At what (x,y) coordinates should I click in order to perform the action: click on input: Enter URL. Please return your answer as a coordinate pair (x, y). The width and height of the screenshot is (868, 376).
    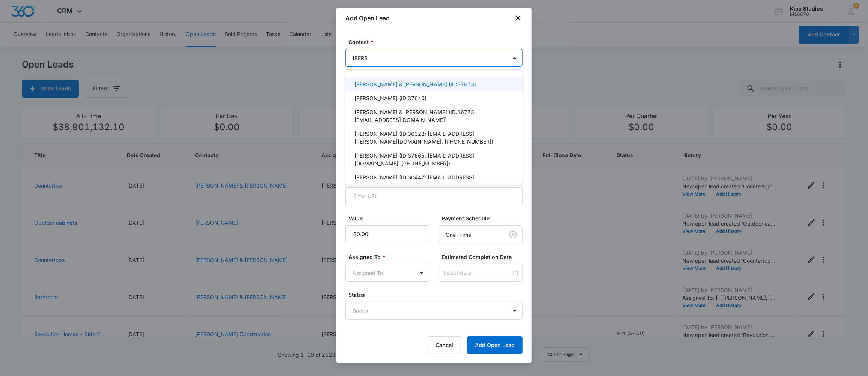
    Looking at the image, I should click on (434, 196).